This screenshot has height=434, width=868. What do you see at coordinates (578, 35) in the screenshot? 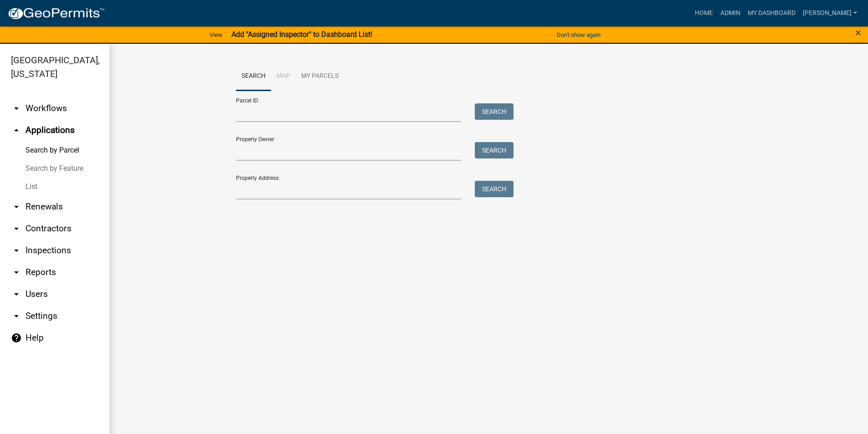
I see `button: Don't show again` at bounding box center [578, 35].